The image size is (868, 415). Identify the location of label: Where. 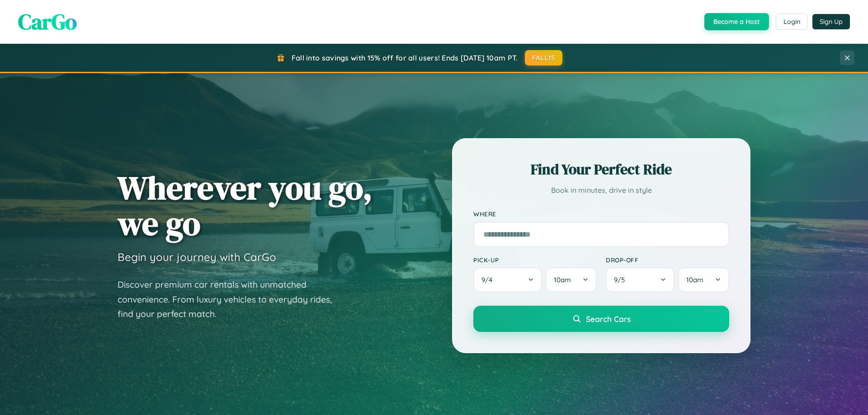
(601, 214).